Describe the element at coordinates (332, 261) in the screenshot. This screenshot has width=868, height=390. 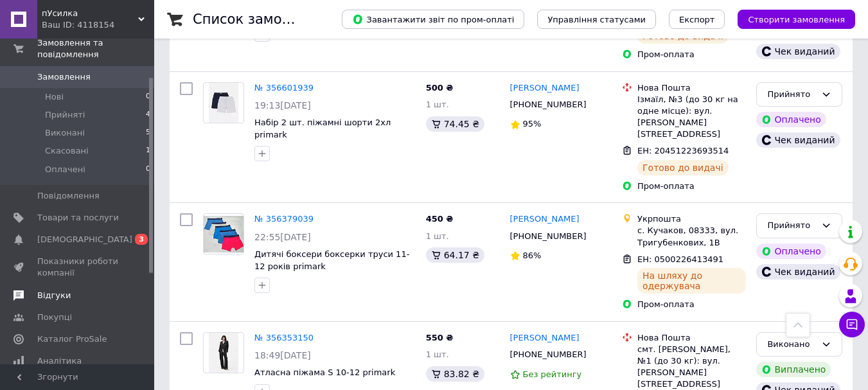
I see `span: Дитячі боксери боксерки труси 11-12 років primark` at that location.